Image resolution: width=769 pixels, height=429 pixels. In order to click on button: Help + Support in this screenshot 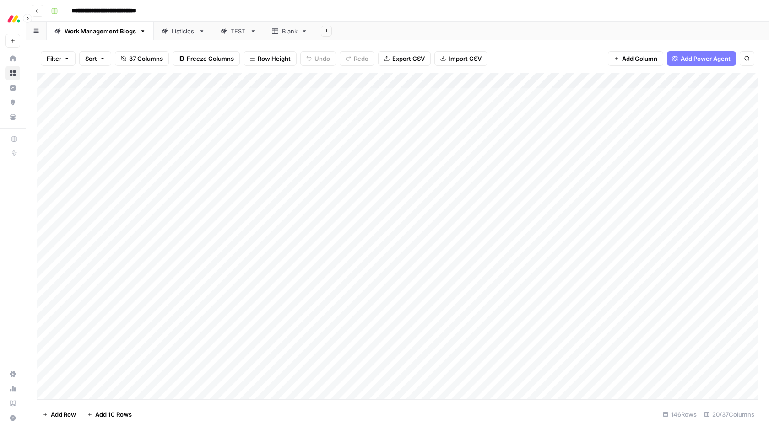, I will do `click(13, 418)`.